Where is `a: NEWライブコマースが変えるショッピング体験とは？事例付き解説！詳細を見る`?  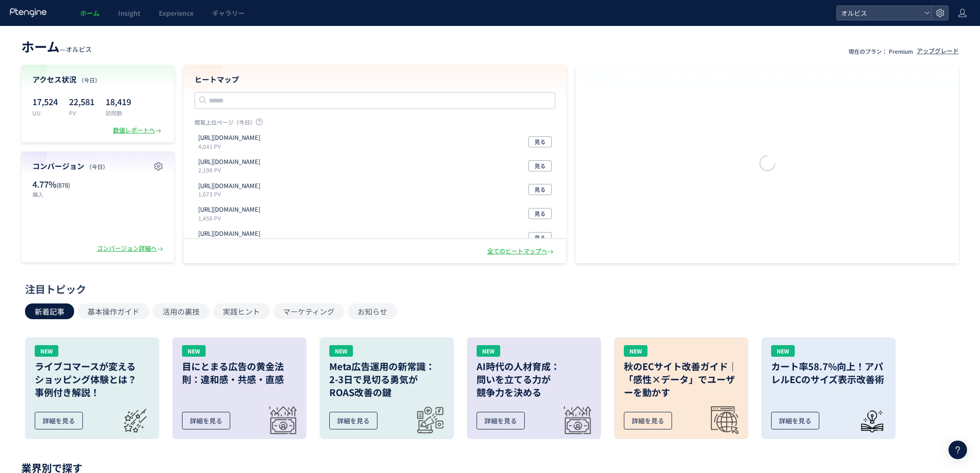
a: NEWライブコマースが変えるショッピング体験とは？事例付き解説！詳細を見る is located at coordinates (92, 388).